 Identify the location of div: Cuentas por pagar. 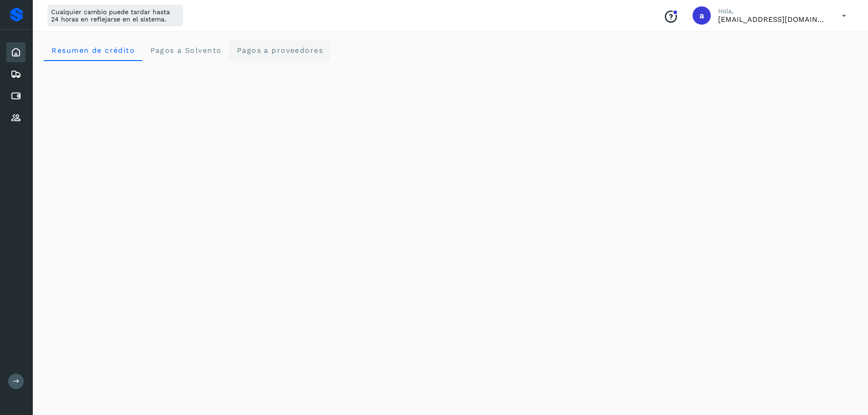
(16, 96).